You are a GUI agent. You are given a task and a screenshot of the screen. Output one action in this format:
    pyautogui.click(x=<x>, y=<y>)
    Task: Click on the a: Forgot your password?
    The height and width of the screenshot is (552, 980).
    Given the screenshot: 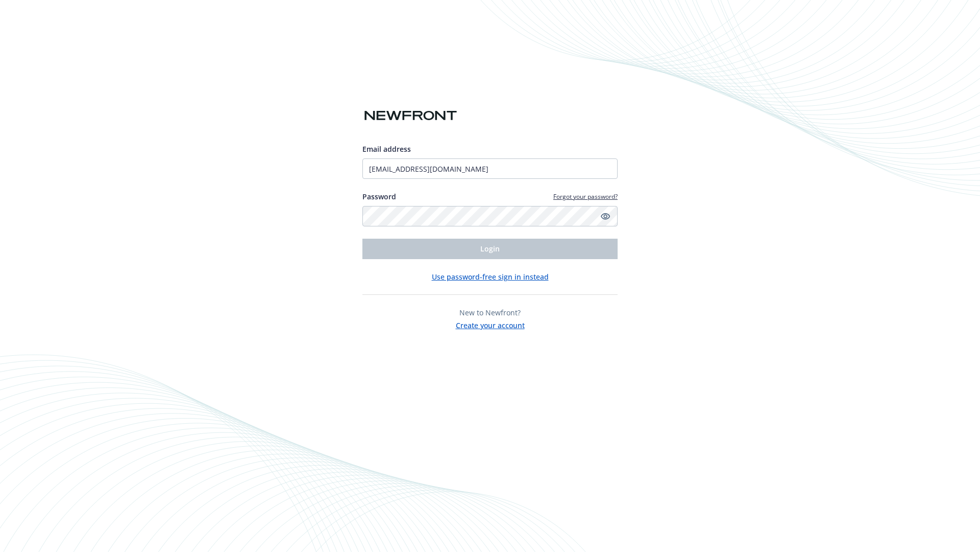 What is the action you would take?
    pyautogui.click(x=586, y=196)
    